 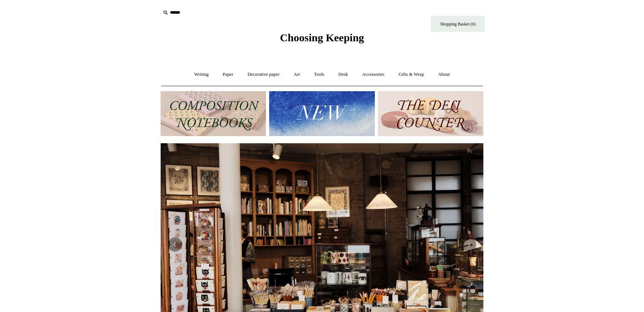 I want to click on a: The Deli Counter, so click(x=431, y=114).